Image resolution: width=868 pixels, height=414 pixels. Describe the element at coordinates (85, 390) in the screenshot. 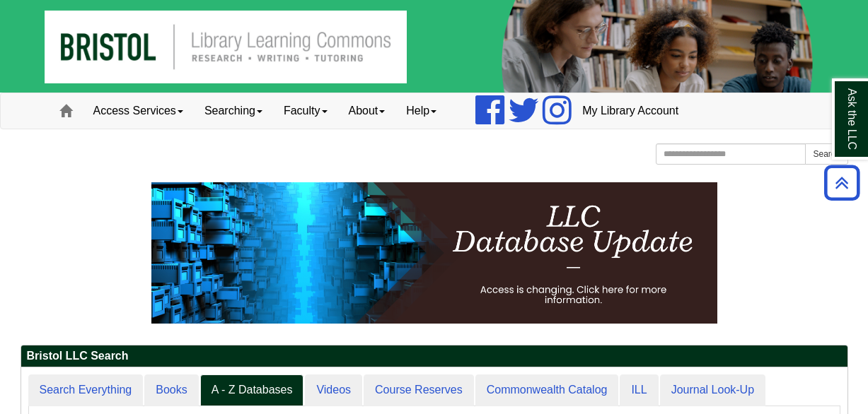

I see `a: Search Everything` at that location.